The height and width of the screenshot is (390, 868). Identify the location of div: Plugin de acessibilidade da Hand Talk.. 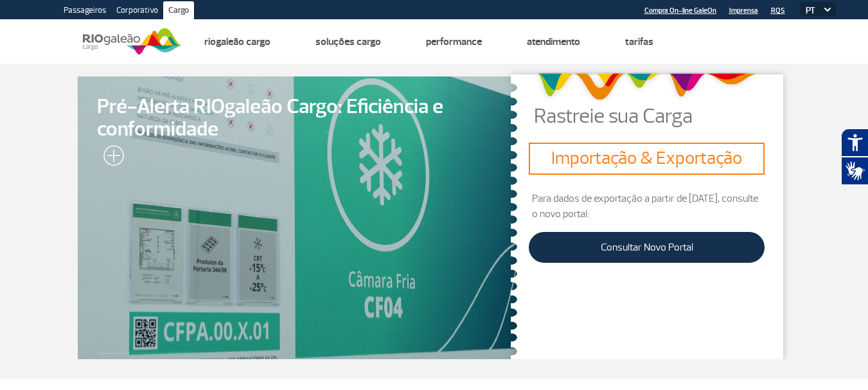
(855, 157).